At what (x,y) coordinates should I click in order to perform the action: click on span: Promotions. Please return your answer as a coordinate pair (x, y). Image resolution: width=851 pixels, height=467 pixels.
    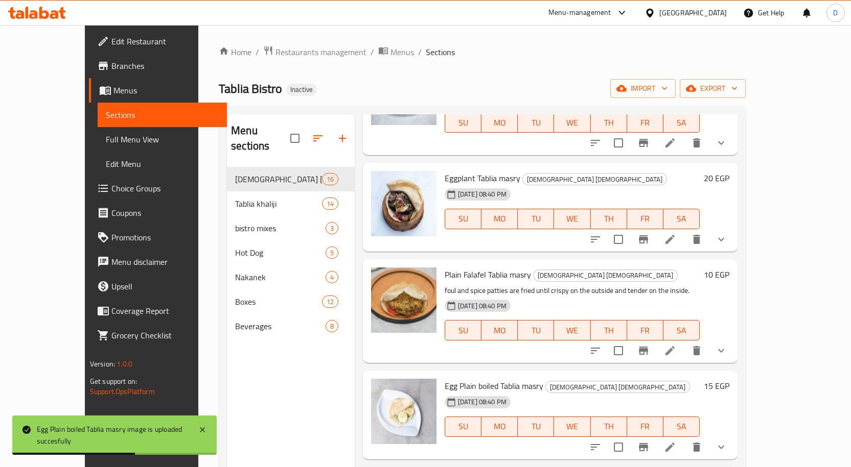
    Looking at the image, I should click on (165, 238).